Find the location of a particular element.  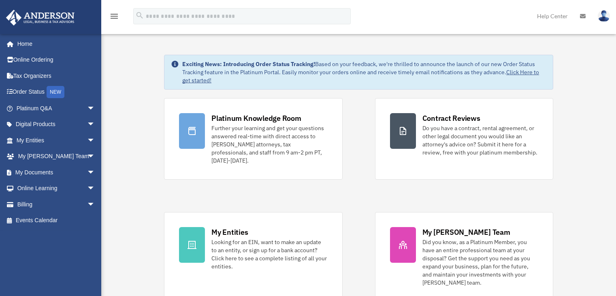

div: Contract Reviews is located at coordinates (451, 118).